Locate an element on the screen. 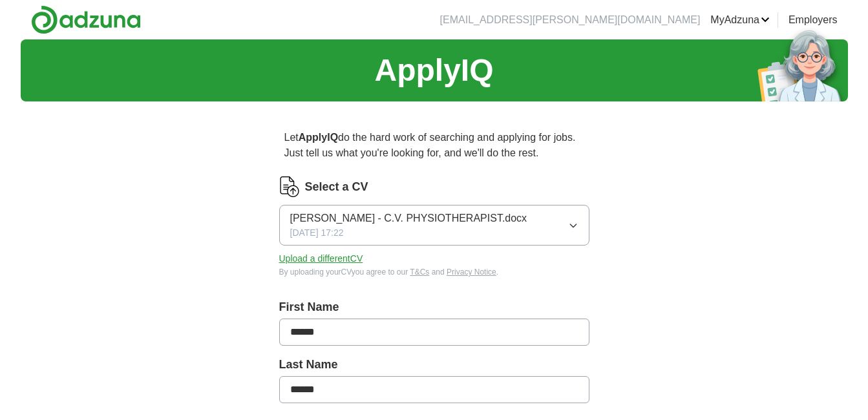 The image size is (868, 420). label: Select a CV is located at coordinates (336, 186).